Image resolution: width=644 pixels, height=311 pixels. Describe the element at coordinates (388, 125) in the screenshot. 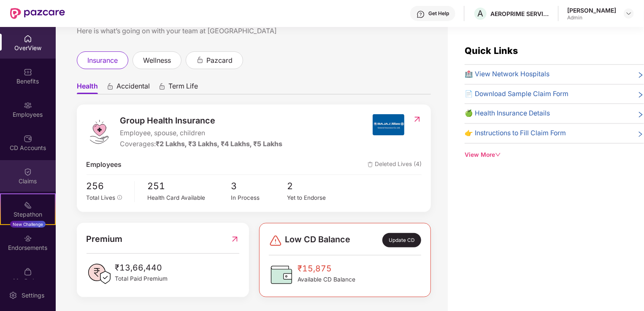

I see `img: insurerIcon` at that location.